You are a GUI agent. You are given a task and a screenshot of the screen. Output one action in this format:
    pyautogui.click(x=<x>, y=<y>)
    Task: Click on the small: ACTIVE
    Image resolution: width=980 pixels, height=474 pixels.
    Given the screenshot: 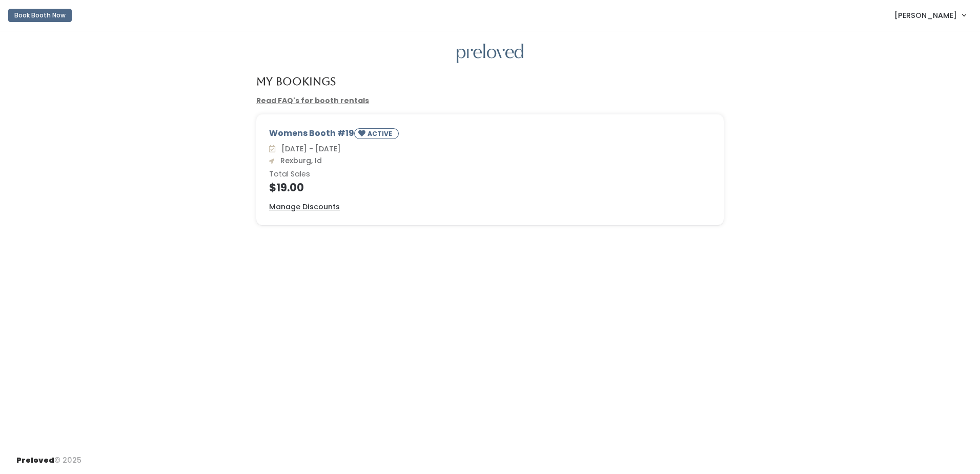 What is the action you would take?
    pyautogui.click(x=381, y=134)
    